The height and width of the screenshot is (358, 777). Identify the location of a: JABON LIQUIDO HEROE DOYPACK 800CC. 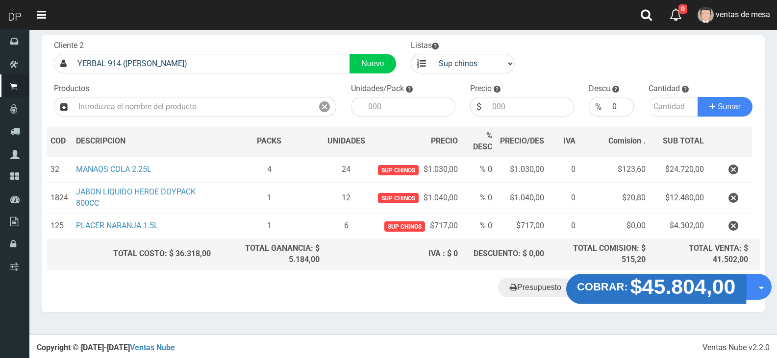
(136, 198).